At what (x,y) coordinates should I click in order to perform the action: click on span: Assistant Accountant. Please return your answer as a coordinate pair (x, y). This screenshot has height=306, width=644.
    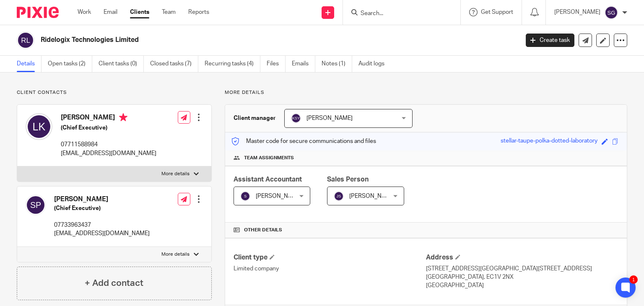
    Looking at the image, I should click on (268, 180).